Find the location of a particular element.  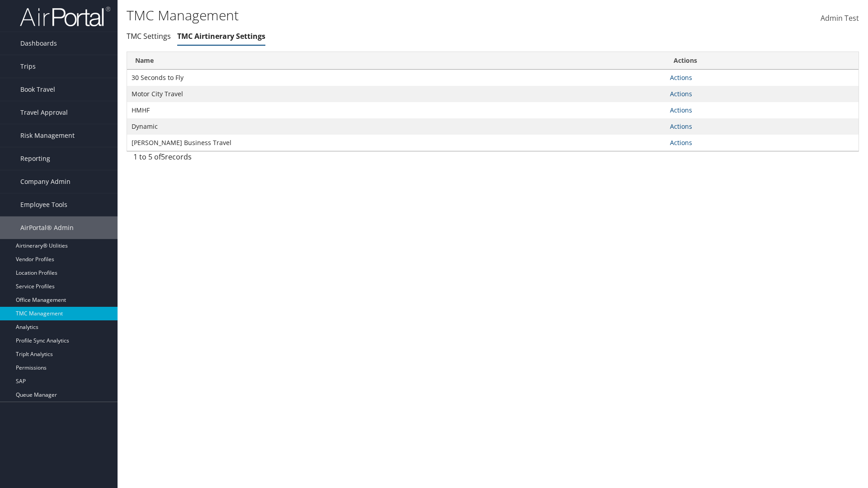

td: Motor City Travel is located at coordinates (396, 94).